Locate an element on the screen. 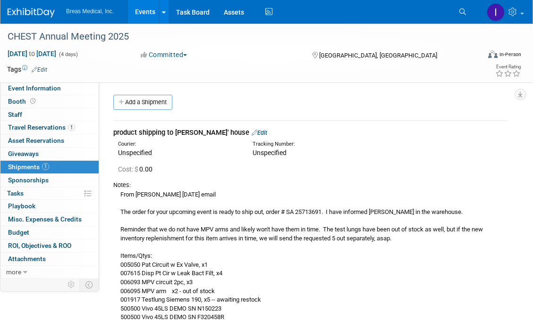 The height and width of the screenshot is (320, 533). td: Tags is located at coordinates (27, 69).